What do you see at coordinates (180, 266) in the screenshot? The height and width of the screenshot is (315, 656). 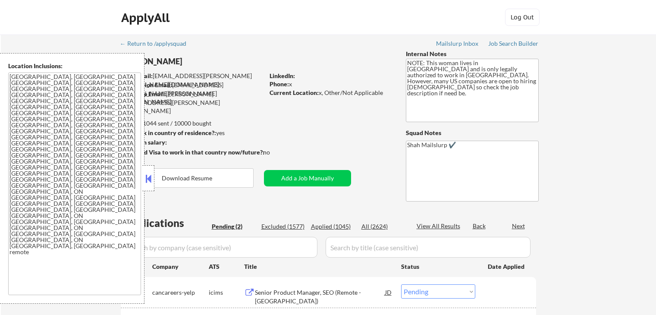 I see `div: Company` at bounding box center [180, 266].